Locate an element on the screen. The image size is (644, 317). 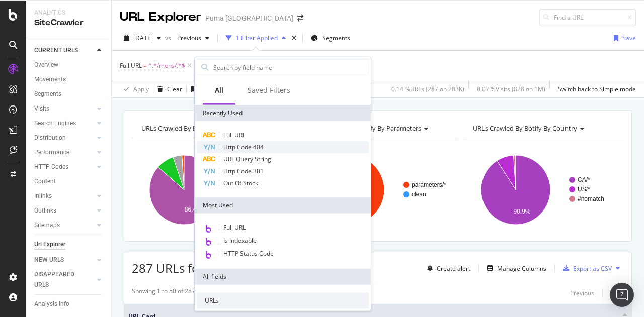
text: 90.9% is located at coordinates (522, 212).